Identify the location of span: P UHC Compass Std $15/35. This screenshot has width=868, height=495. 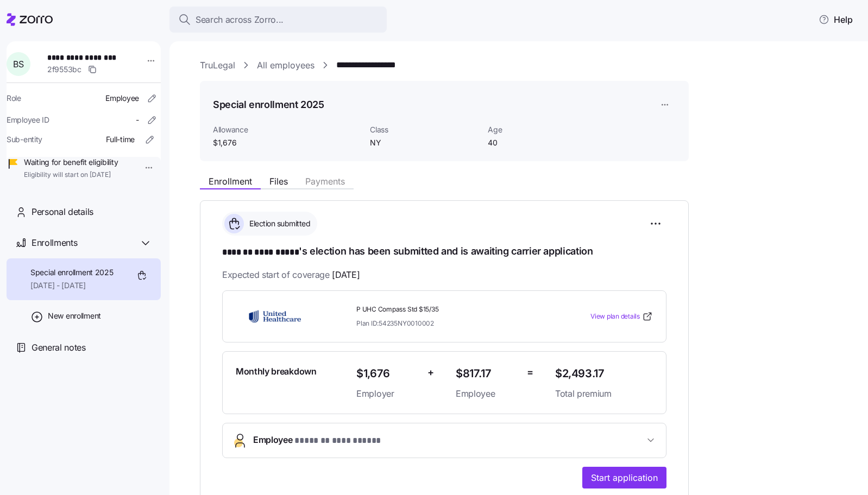
(451, 309).